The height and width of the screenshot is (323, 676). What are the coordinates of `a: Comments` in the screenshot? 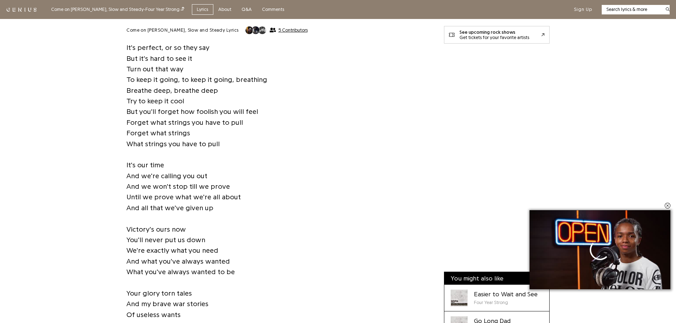 It's located at (273, 10).